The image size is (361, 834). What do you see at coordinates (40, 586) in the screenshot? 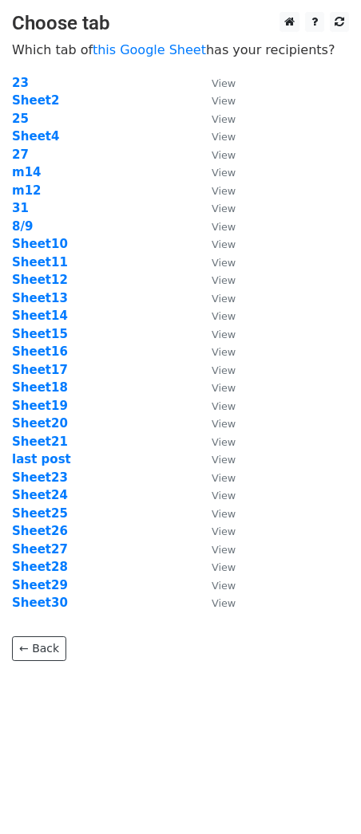
I see `strong: Sheet29` at bounding box center [40, 586].